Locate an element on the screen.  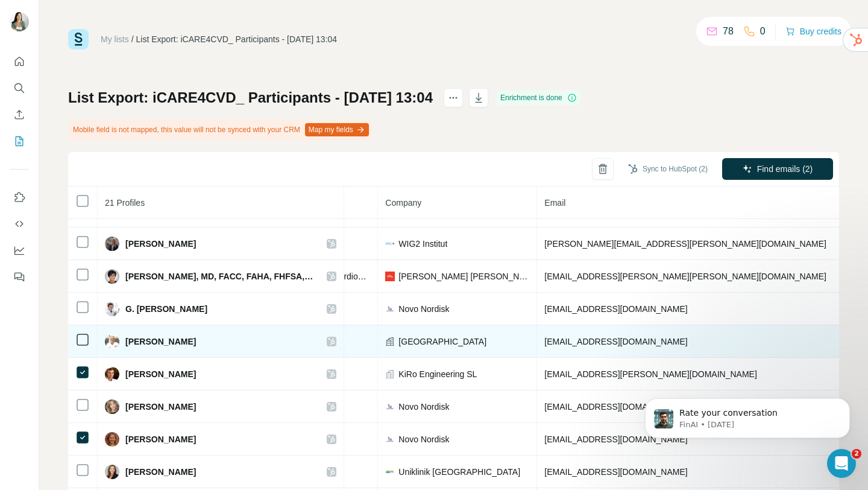
img: Profile image for FinAI is located at coordinates (37, 46).